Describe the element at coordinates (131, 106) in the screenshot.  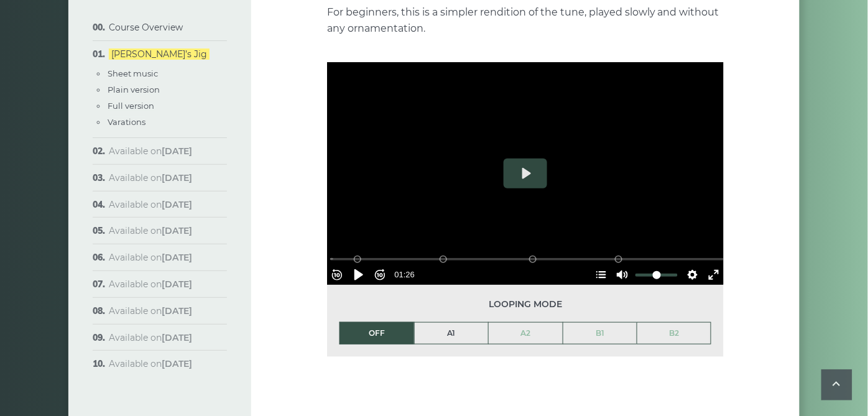
I see `a: Full version` at that location.